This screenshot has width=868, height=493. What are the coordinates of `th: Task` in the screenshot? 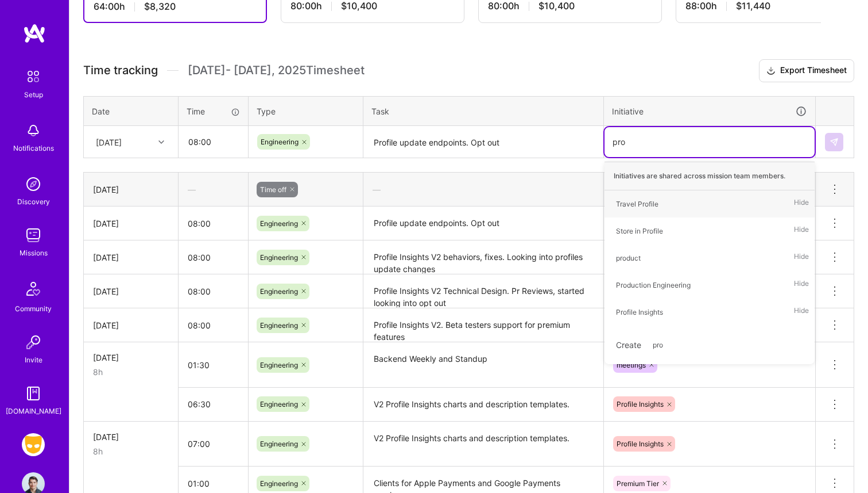 It's located at (484, 111).